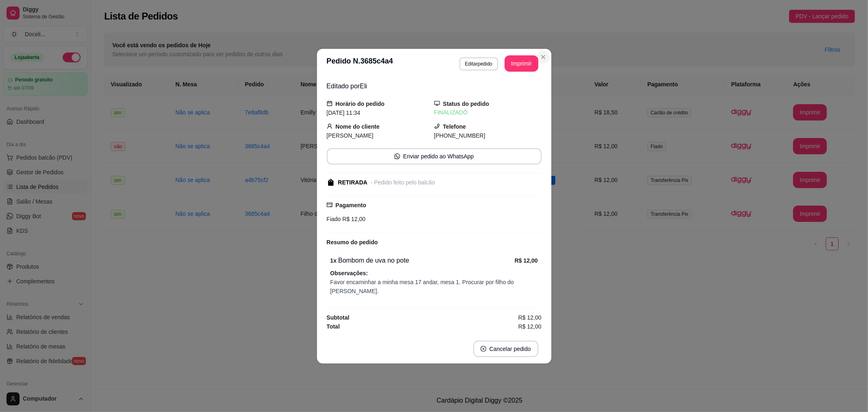  Describe the element at coordinates (334, 260) in the screenshot. I see `strong: 1 x` at that location.